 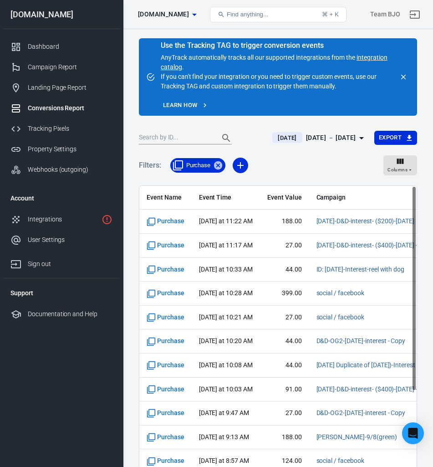 I want to click on div: Landing Page Report, so click(x=70, y=87).